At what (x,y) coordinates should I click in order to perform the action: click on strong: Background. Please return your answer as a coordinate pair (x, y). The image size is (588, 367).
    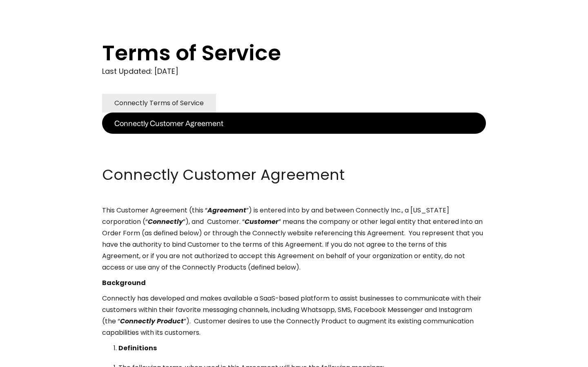
    Looking at the image, I should click on (124, 282).